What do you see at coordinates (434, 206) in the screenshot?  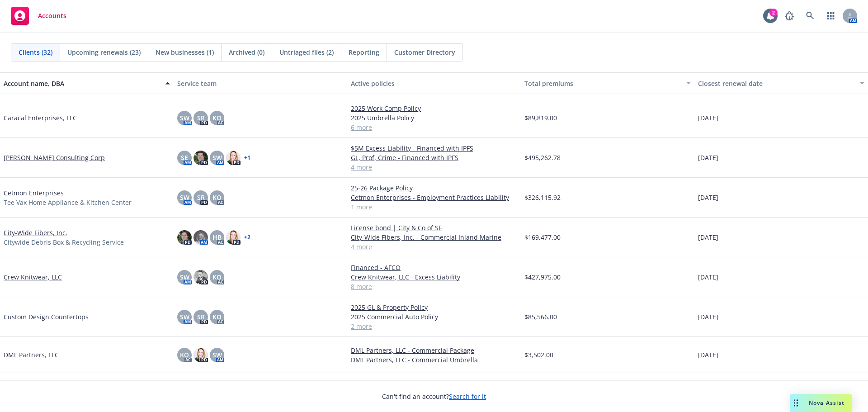 I see `a: 1 more` at bounding box center [434, 206].